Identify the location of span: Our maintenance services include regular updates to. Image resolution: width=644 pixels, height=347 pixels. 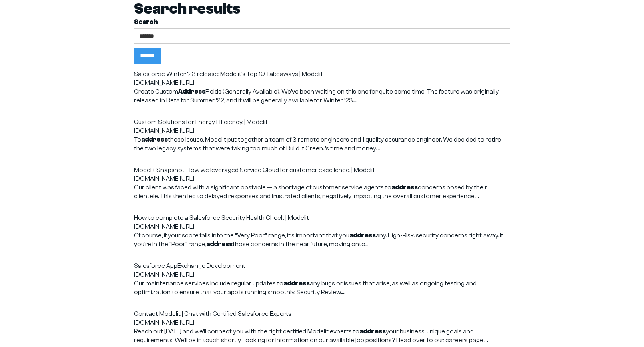
(209, 284).